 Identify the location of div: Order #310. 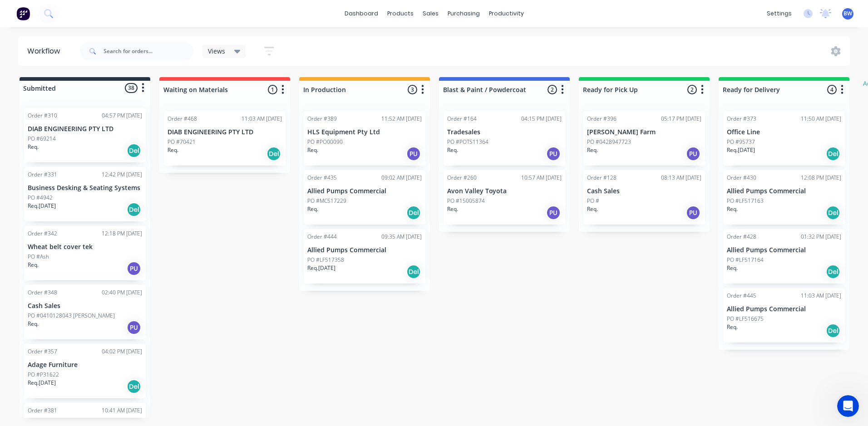
(43, 115).